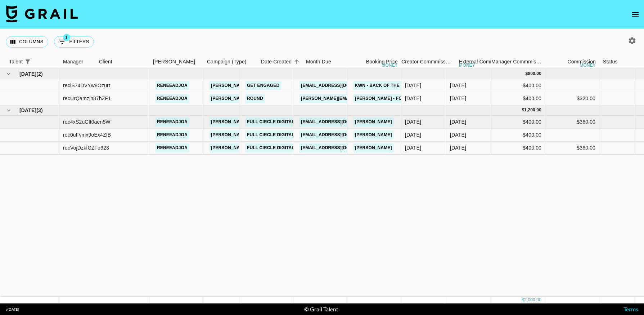 The height and width of the screenshot is (315, 644). What do you see at coordinates (413, 85) in the screenshot?
I see `div: 27/06/2025` at bounding box center [413, 85].